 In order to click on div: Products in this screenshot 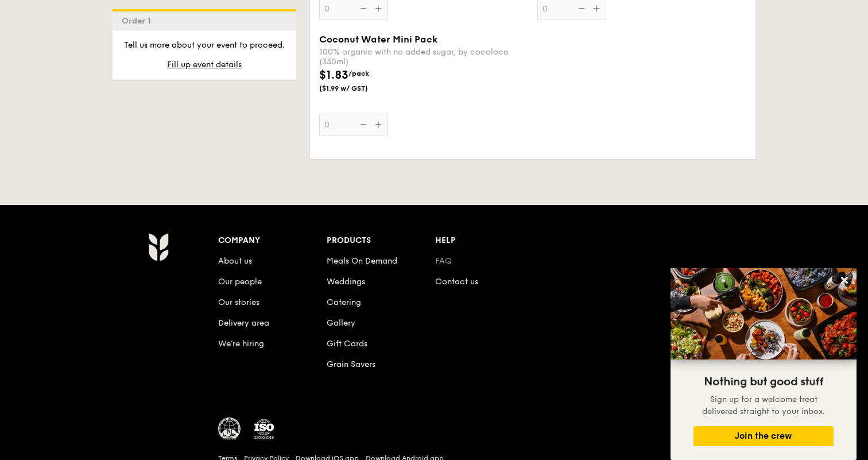, I will do `click(380, 241)`.